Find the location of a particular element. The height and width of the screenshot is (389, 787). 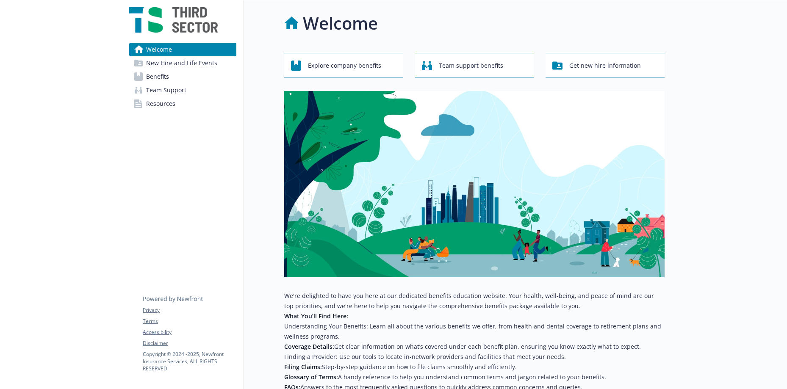

strong: What You’ll Find Here: is located at coordinates (316, 316).